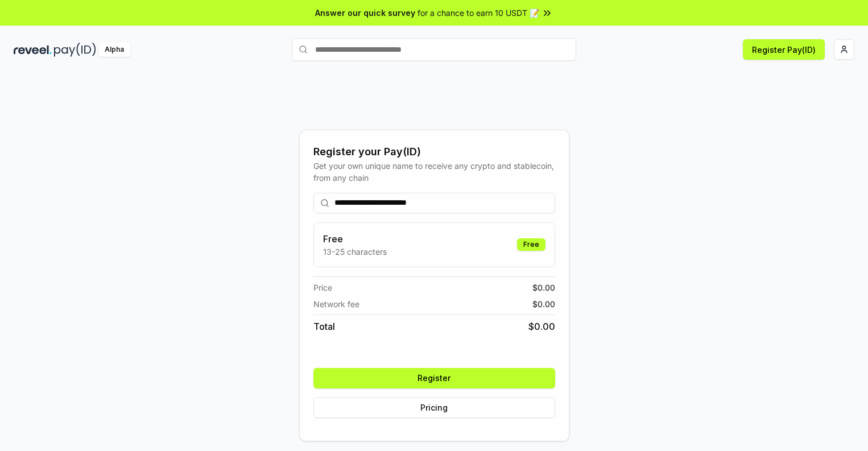 This screenshot has width=868, height=451. Describe the element at coordinates (324, 327) in the screenshot. I see `span: Total` at that location.